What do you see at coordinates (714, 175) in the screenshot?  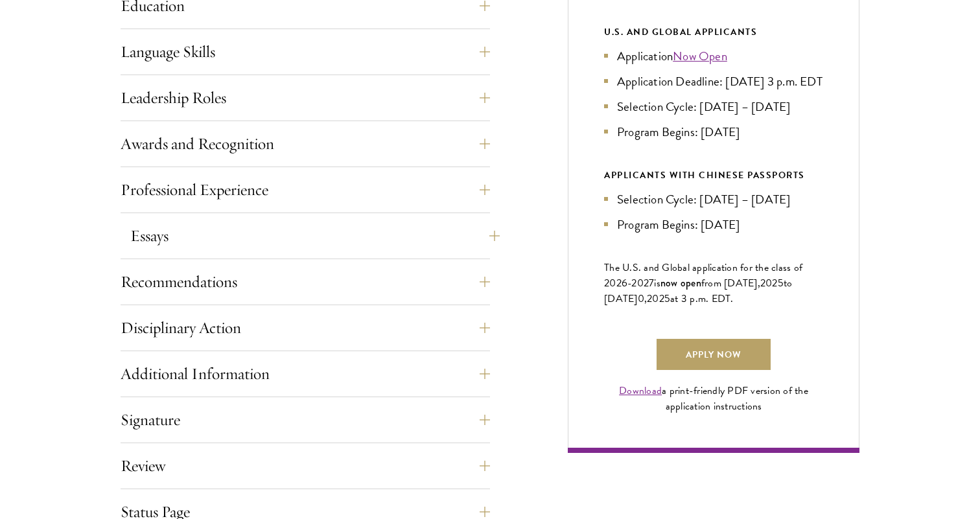 I see `div: APPLICANTS WITH CHINESE PASSPORTS` at bounding box center [714, 175].